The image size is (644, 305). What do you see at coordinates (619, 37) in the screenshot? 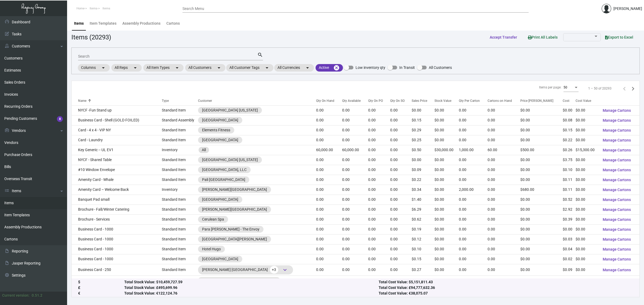
I see `span: Export to Excel` at bounding box center [619, 37].